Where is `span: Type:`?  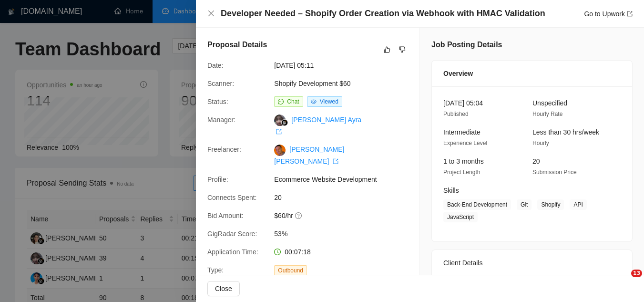
span: Type: is located at coordinates (215, 270).